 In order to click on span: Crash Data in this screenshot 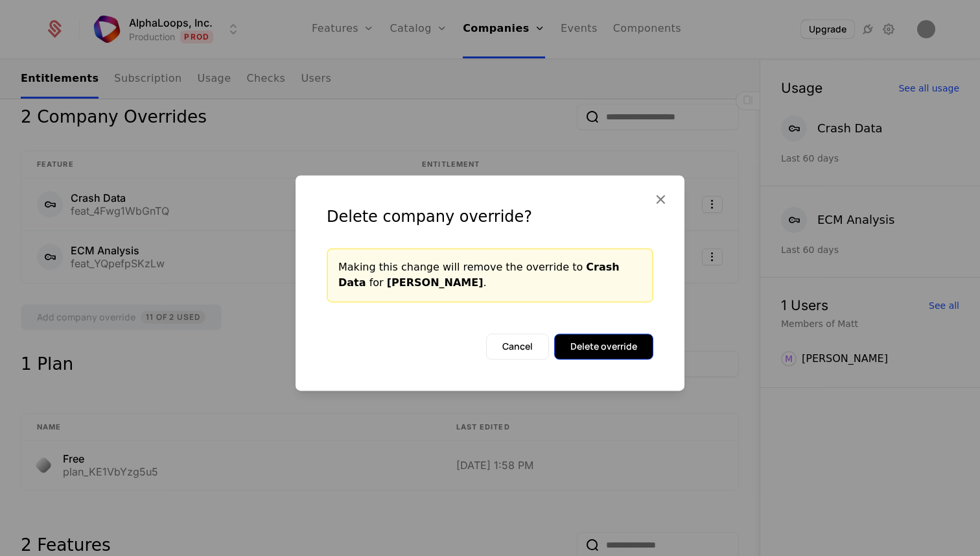, I will do `click(479, 275)`.